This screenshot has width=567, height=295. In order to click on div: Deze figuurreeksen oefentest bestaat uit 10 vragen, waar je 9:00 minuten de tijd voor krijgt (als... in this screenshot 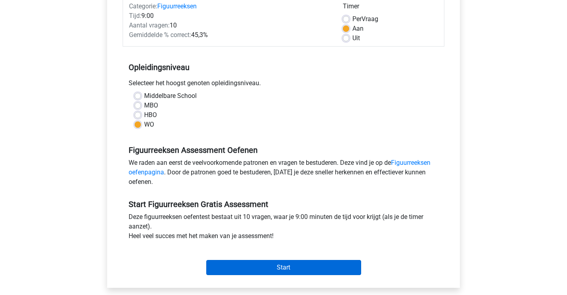, I will do `click(284, 228)`.